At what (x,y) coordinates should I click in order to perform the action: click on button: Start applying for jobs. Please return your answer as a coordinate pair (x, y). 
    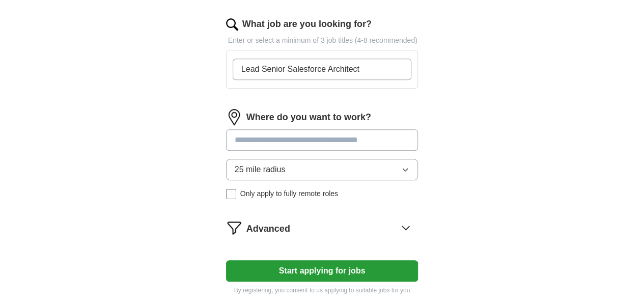
    Looking at the image, I should click on (322, 271).